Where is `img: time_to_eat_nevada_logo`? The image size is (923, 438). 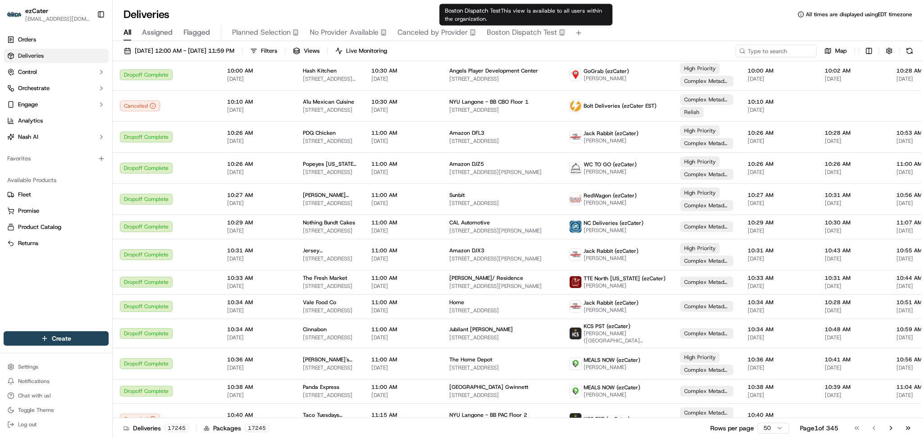 img: time_to_eat_nevada_logo is located at coordinates (575, 199).